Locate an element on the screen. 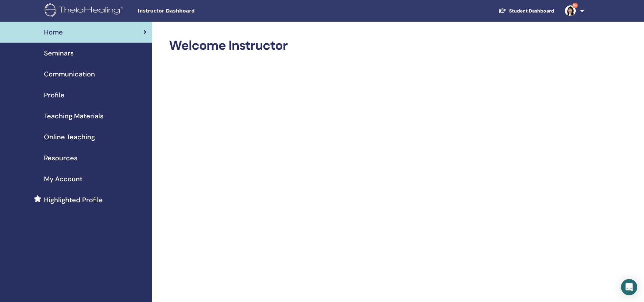 Image resolution: width=644 pixels, height=302 pixels. img: graduation-cap-white.svg is located at coordinates (503, 10).